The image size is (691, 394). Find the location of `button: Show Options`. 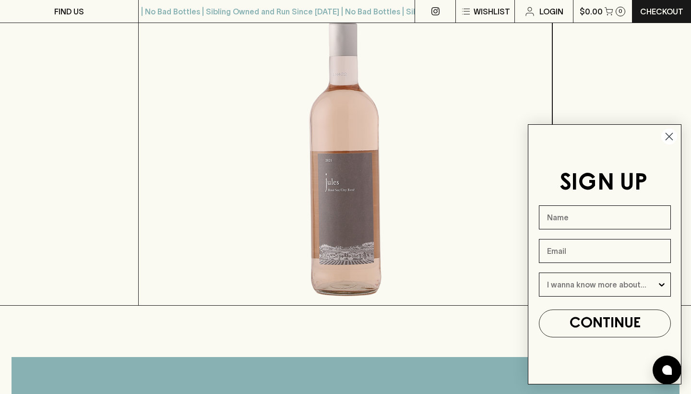

button: Show Options is located at coordinates (662, 285).